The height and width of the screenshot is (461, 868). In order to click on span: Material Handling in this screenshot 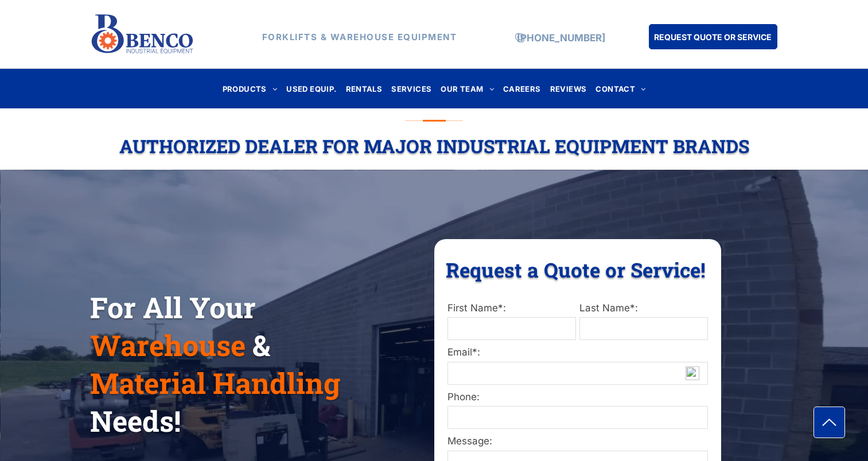, I will do `click(215, 383)`.